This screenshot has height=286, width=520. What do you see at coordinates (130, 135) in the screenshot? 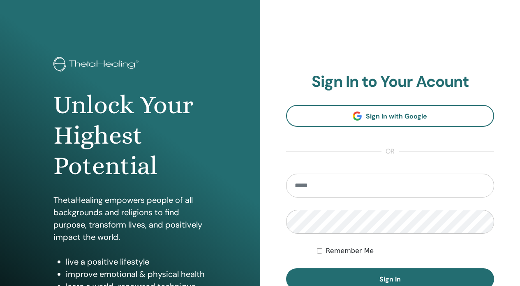
I see `h1: Unlock Your Highest Potential` at bounding box center [130, 135].